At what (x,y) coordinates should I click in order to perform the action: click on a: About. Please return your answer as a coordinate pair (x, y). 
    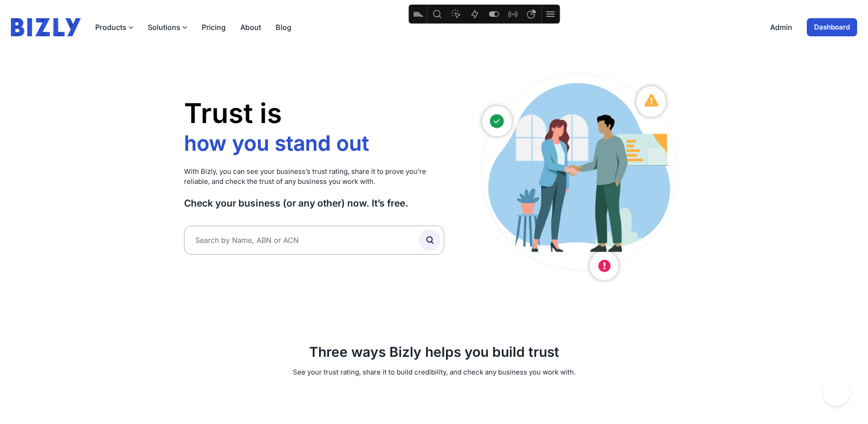
    Looking at the image, I should click on (251, 27).